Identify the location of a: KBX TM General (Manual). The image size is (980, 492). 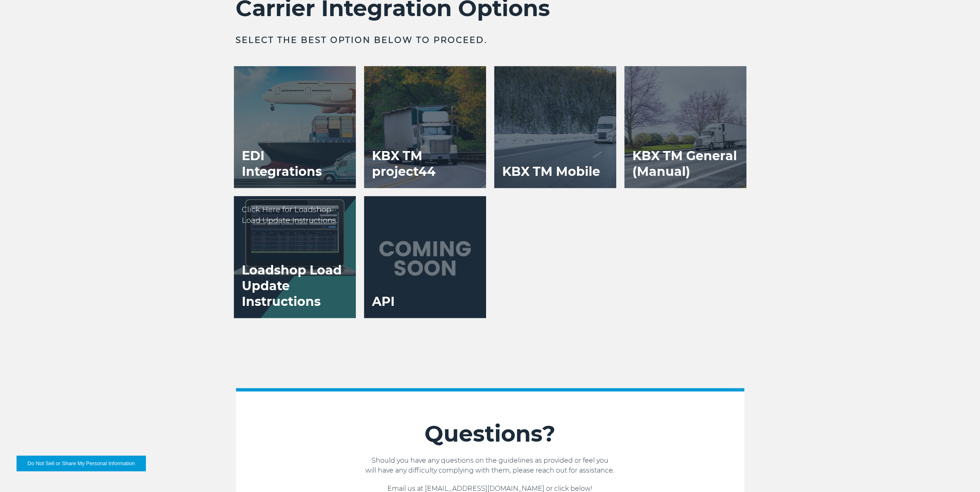
(685, 127).